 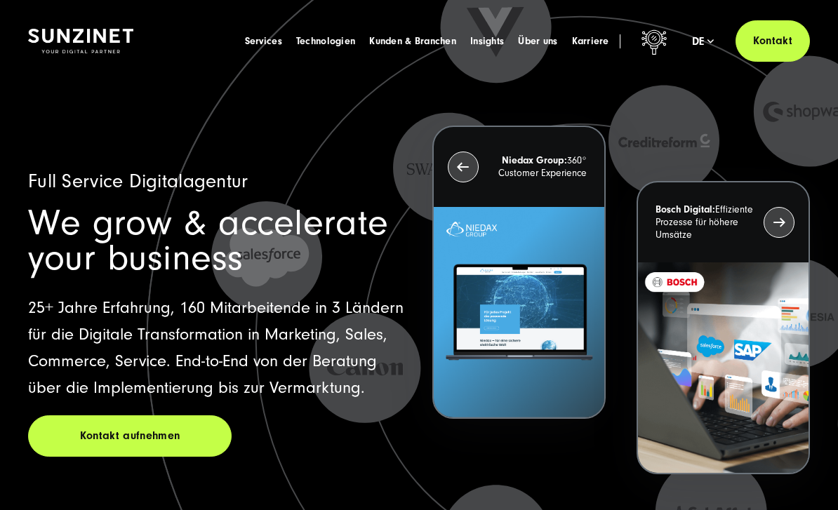 What do you see at coordinates (723, 328) in the screenshot?
I see `button: Bosch Digital:Effiziente Prozesse für höhere Umsätze BOSCH - Kundeprojekt - Digital Transformatio...` at bounding box center [723, 328].